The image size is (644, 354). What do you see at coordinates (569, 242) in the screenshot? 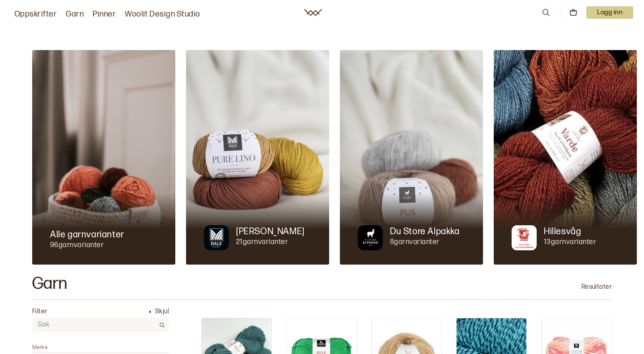
I see `p: 13 garnvarianter` at bounding box center [569, 242].